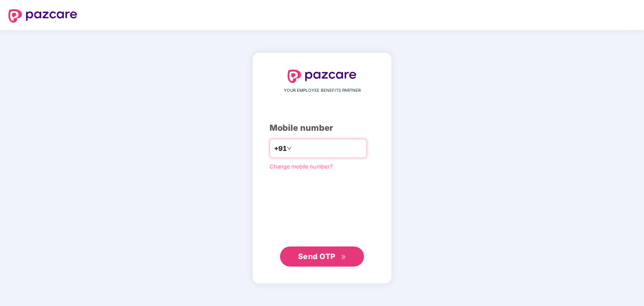 Image resolution: width=644 pixels, height=306 pixels. What do you see at coordinates (316, 256) in the screenshot?
I see `span: Send OTP` at bounding box center [316, 256].